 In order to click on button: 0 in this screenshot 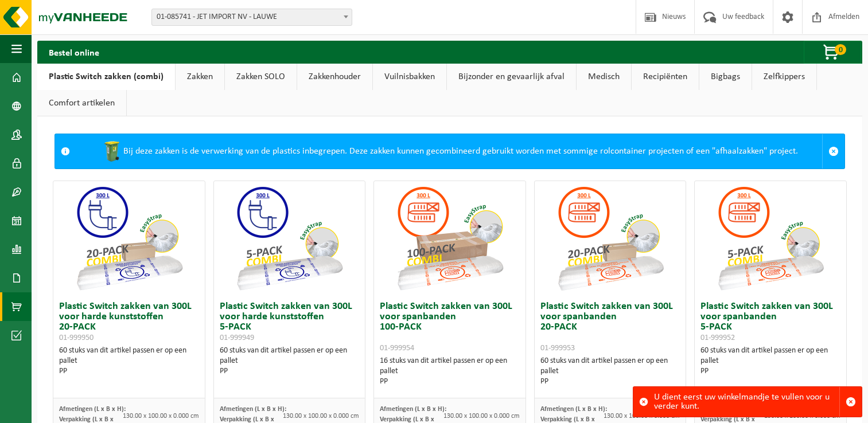, I will do `click(832, 52)`.